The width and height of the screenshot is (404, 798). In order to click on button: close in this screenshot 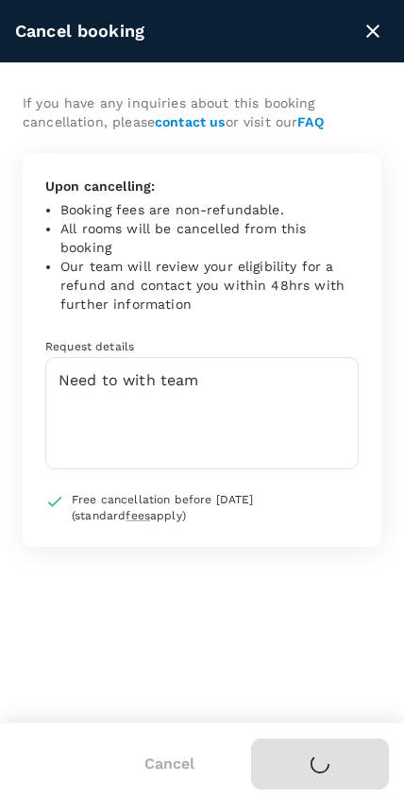, I will do `click(373, 31)`.